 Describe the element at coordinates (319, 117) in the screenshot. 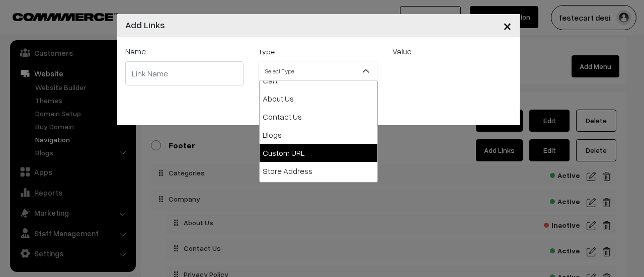

I see `li: Contact Us` at that location.